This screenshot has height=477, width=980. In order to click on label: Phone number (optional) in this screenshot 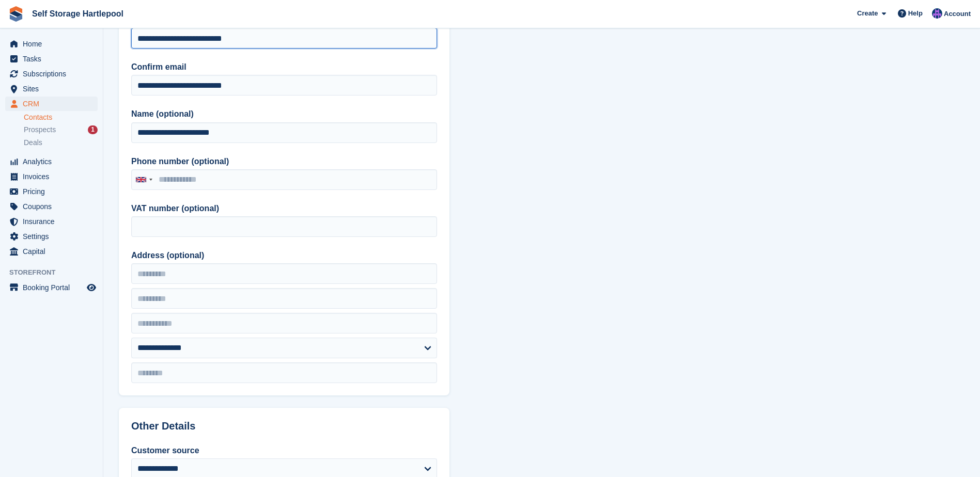, I will do `click(284, 162)`.